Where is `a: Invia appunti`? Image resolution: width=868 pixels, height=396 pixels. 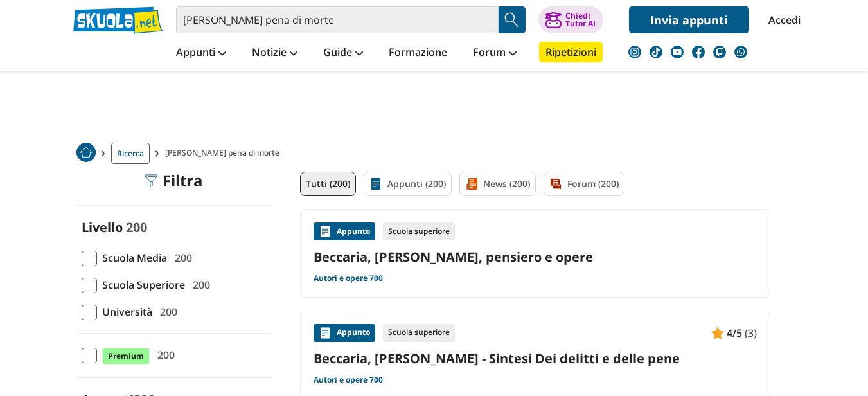
a: Invia appunti is located at coordinates (688, 20).